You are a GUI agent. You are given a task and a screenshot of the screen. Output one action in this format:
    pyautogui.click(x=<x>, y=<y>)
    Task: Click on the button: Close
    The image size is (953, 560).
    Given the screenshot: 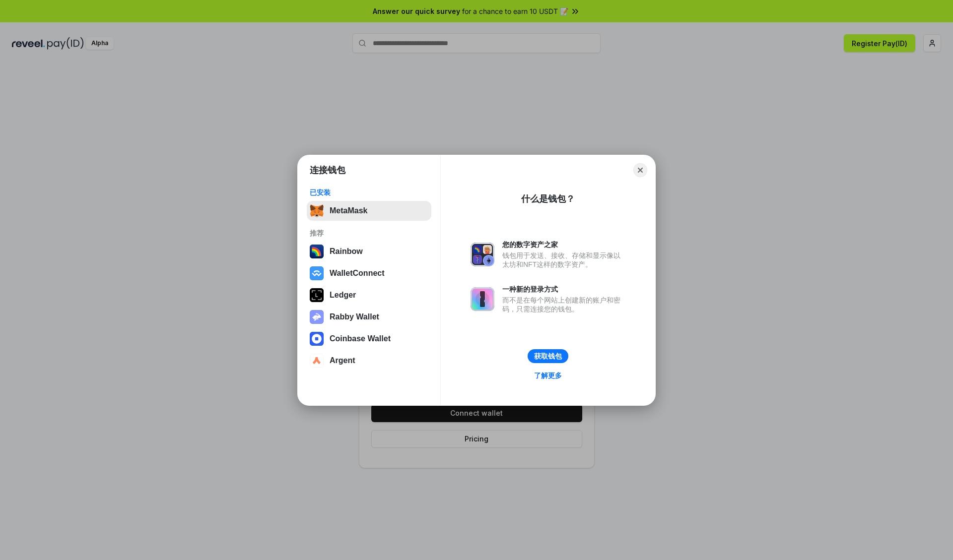 What is the action you would take?
    pyautogui.click(x=640, y=170)
    